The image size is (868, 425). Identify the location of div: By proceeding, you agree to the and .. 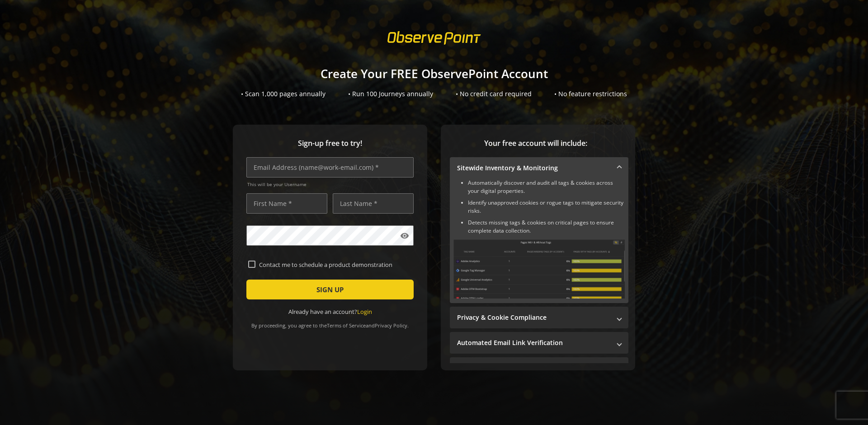
(330, 323).